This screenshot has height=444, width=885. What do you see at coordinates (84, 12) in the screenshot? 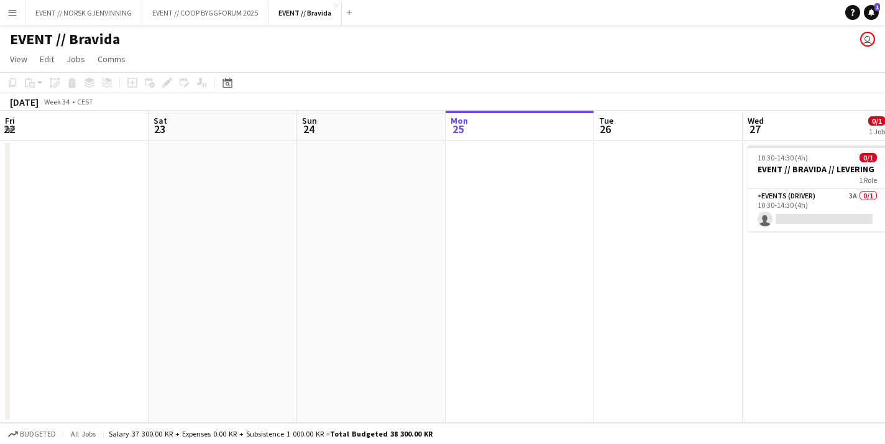
I see `button: EVENT // NORSK GJENVINNING` at bounding box center [84, 12].